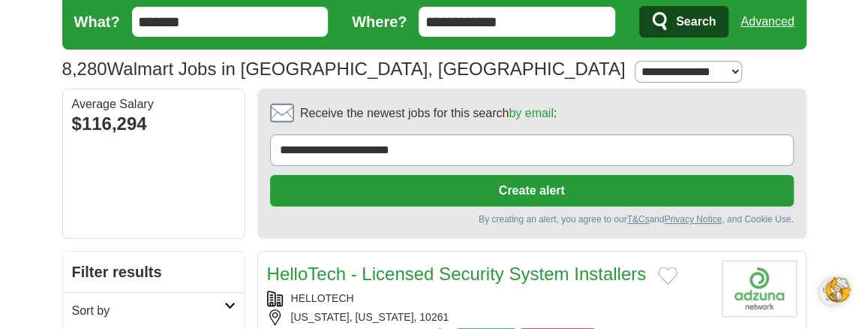 Image resolution: width=868 pixels, height=329 pixels. What do you see at coordinates (532, 219) in the screenshot?
I see `div: By creating an alert, you agree to our and , and Cookie Use.` at bounding box center [532, 219].